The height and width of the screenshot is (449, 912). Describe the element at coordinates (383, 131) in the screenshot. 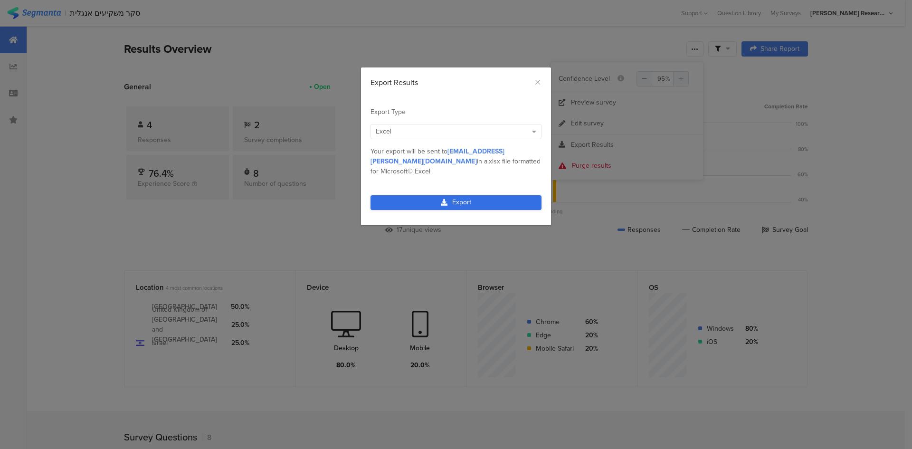

I see `span: Excel` at that location.